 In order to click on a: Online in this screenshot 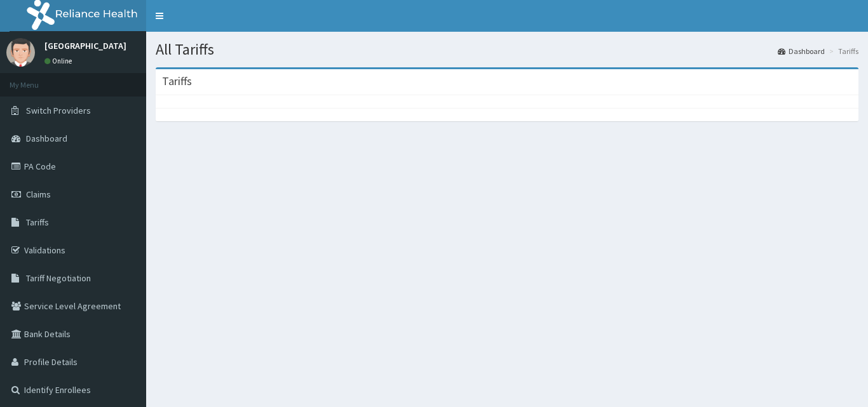, I will do `click(60, 61)`.